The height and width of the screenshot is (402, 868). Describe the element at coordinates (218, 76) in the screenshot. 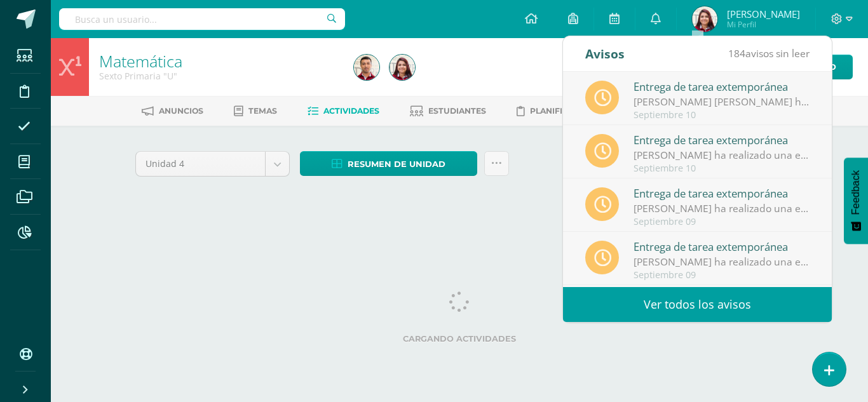

I see `div: Sexto Primaria 'U'` at that location.